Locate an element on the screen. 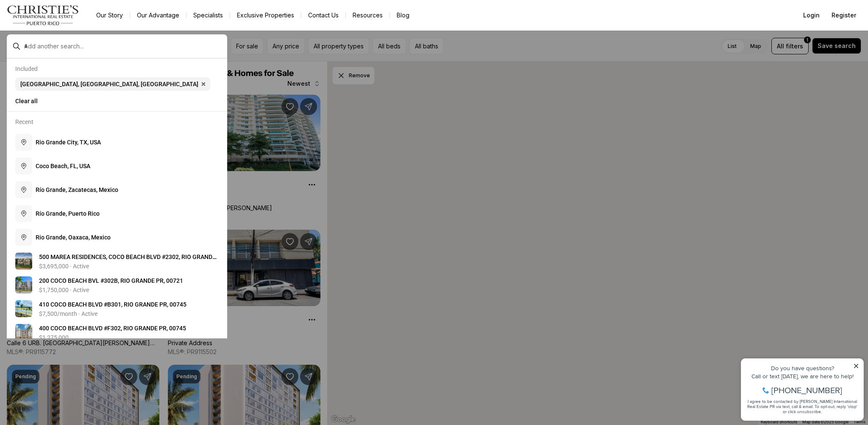 The height and width of the screenshot is (425, 868). a: logo is located at coordinates (43, 15).